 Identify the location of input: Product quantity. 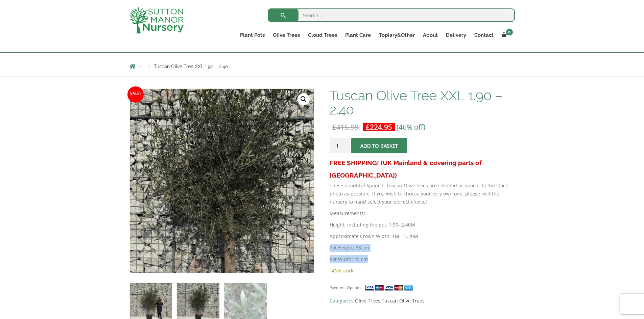
(340, 146).